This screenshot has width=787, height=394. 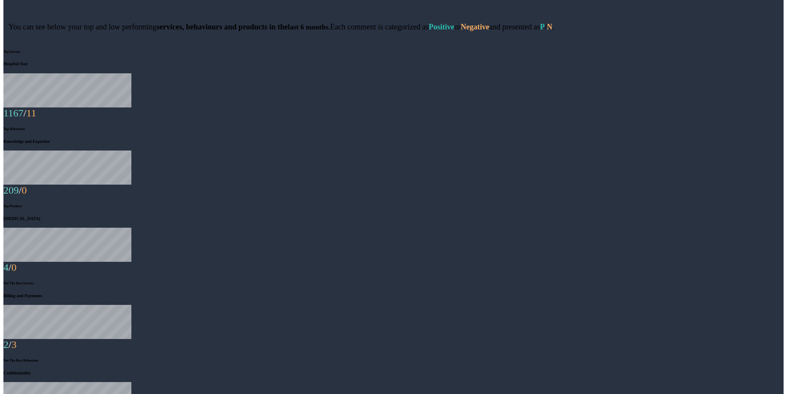 I want to click on span: 1167, so click(x=13, y=113).